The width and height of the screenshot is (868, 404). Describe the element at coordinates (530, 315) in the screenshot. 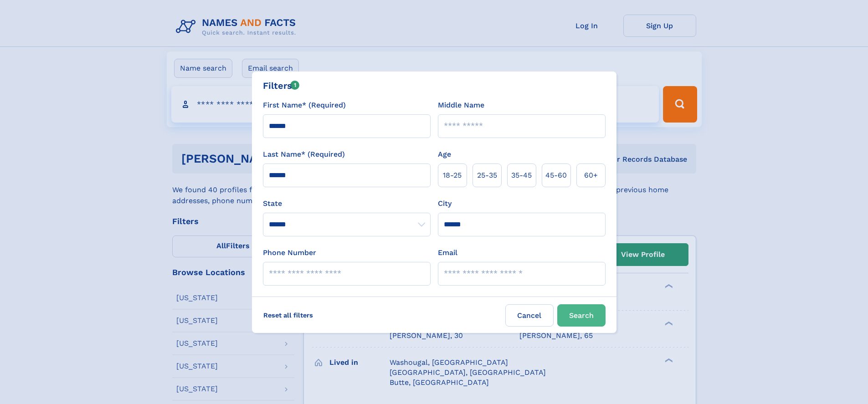

I see `label: Cancel` at that location.